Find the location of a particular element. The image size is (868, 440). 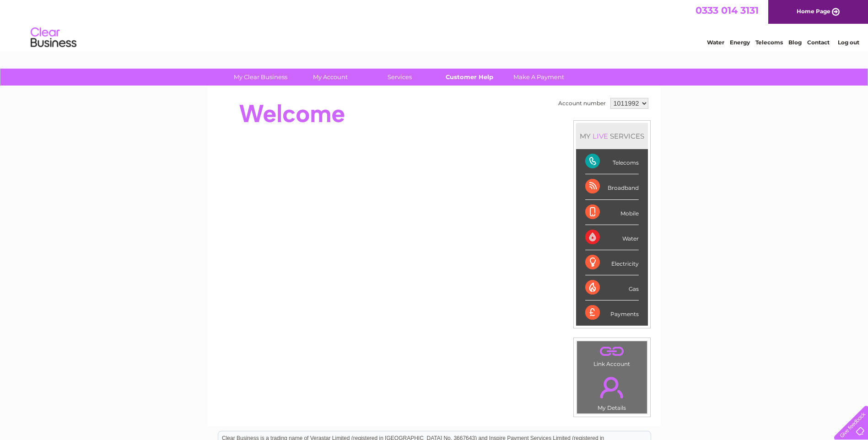

div: MY SERVICES is located at coordinates (612, 136).